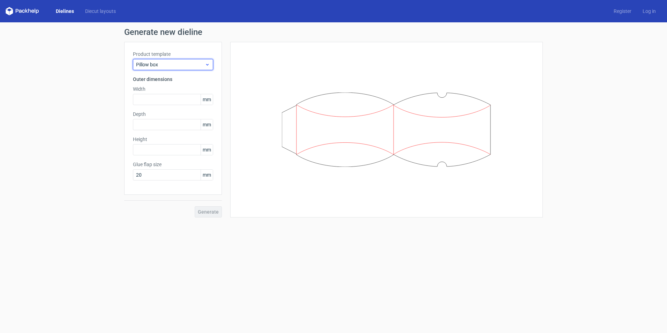 The height and width of the screenshot is (333, 667). I want to click on label: Glue flap size, so click(173, 164).